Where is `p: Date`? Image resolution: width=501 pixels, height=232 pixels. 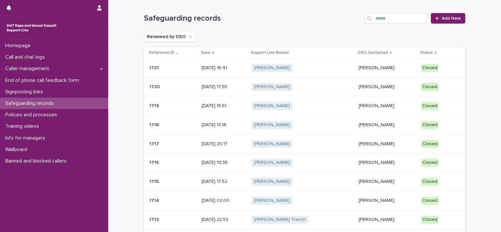 p: Date is located at coordinates (206, 53).